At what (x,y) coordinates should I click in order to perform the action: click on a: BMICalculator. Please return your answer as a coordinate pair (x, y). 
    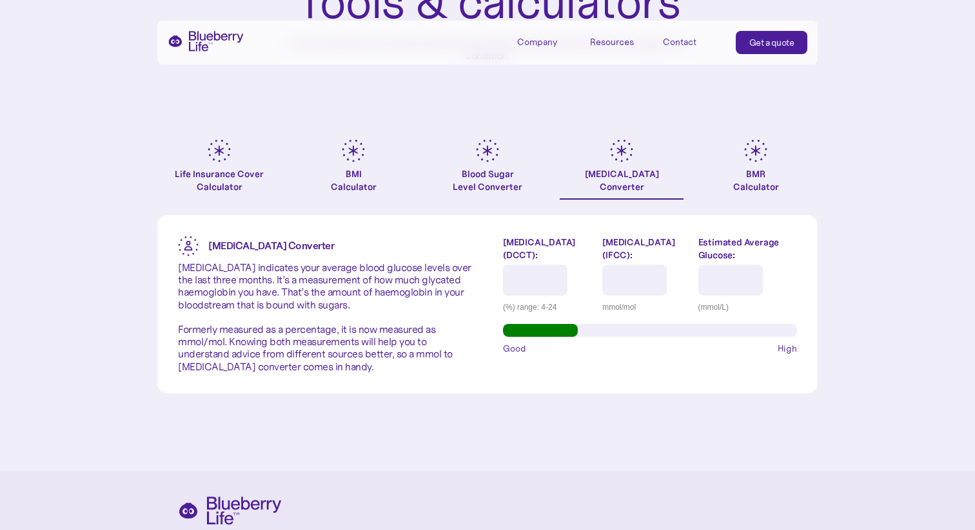
    Looking at the image, I should click on (353, 170).